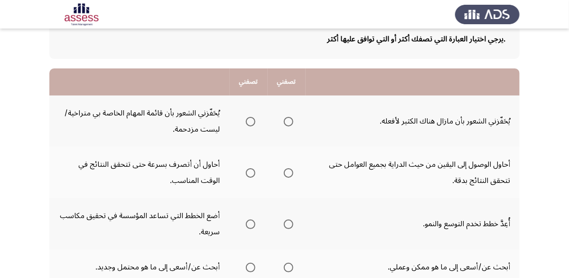 Image resolution: width=569 pixels, height=278 pixels. I want to click on b: .يرجي اختيار العبارة التي تصفك أكثر أو التي توافق عليها أكثر, so click(416, 39).